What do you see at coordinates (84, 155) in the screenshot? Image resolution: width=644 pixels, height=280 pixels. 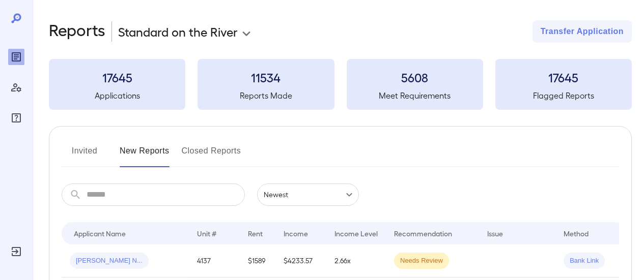 I see `button: Invited` at bounding box center [84, 155].